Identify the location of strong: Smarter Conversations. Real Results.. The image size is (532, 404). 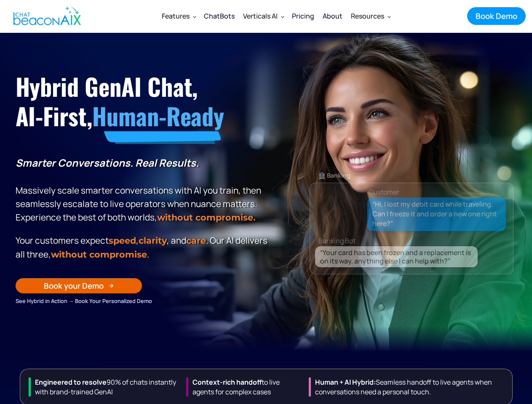
(107, 163).